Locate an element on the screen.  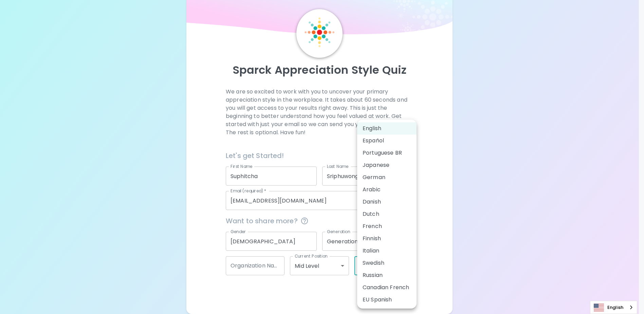
li: Russian is located at coordinates (387, 275).